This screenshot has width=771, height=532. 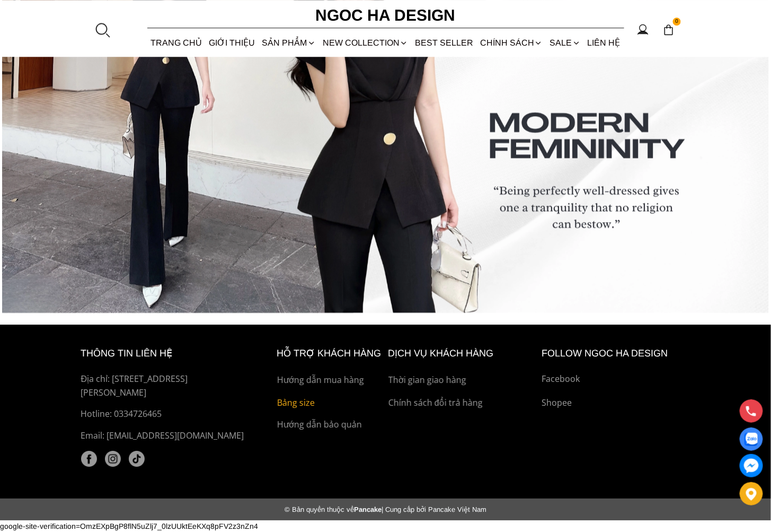 What do you see at coordinates (463, 403) in the screenshot?
I see `a: Chính sách đổi trả hàng` at bounding box center [463, 403].